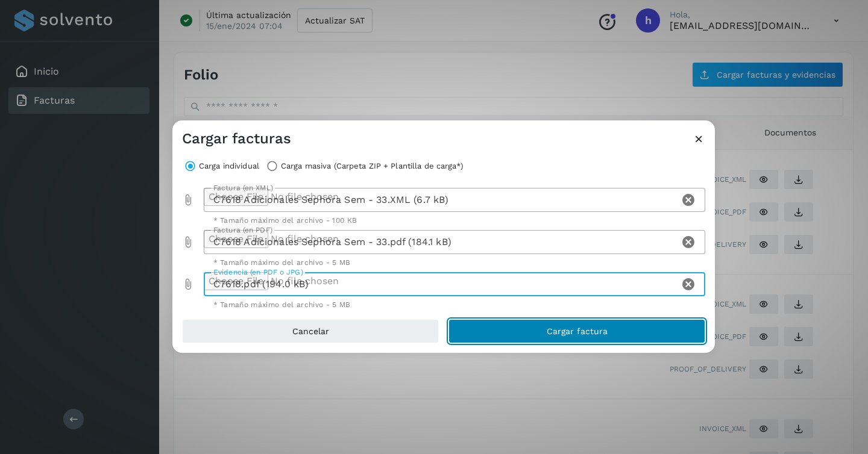  Describe the element at coordinates (311, 332) in the screenshot. I see `button: Cancelar` at that location.